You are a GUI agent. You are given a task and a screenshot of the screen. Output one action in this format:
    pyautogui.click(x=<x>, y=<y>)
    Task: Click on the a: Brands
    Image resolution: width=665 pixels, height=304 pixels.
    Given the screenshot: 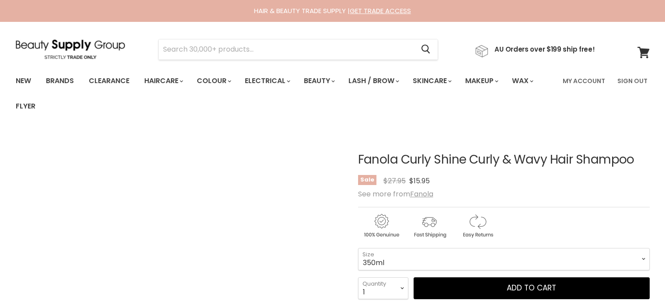 What is the action you would take?
    pyautogui.click(x=60, y=81)
    